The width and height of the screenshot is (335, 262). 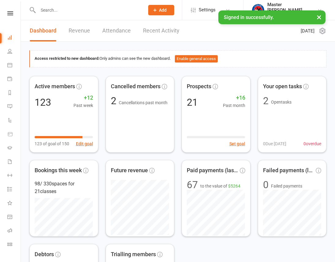 I want to click on span: Add, so click(x=162, y=10).